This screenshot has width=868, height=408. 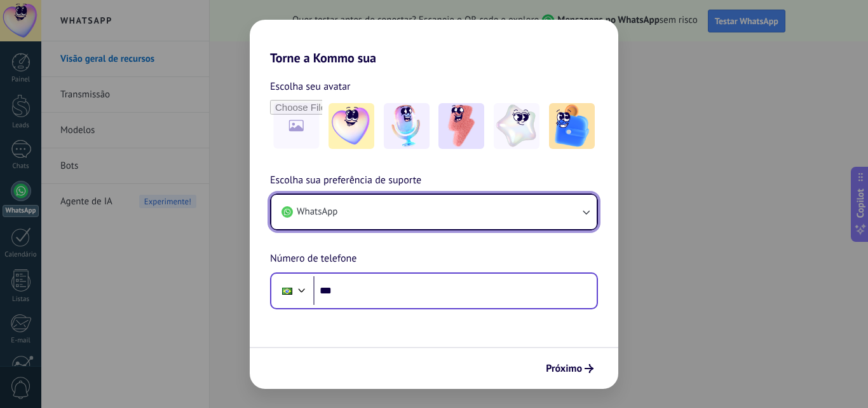 What do you see at coordinates (564, 368) in the screenshot?
I see `span: Próximo` at bounding box center [564, 368].